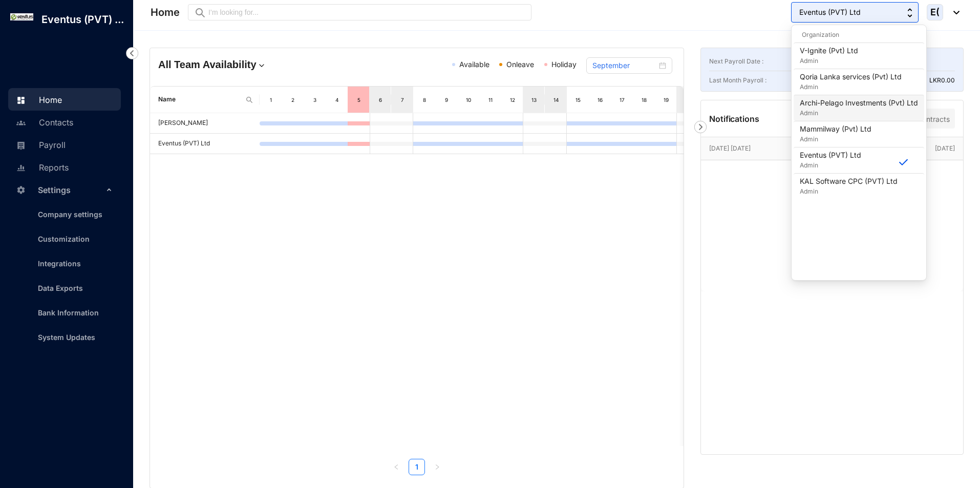 The height and width of the screenshot is (488, 980). Describe the element at coordinates (688, 100) in the screenshot. I see `div: 20` at that location.